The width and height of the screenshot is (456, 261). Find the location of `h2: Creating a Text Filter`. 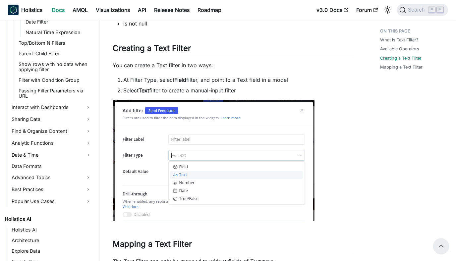

h2: Creating a Text Filter is located at coordinates (233, 50).